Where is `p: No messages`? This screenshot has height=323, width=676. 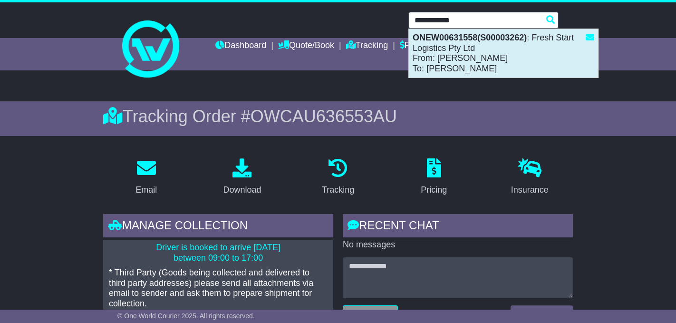
p: No messages is located at coordinates (458, 245).